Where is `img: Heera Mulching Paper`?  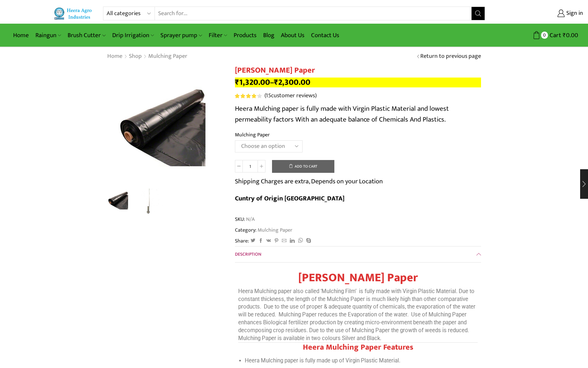
img: Heera Mulching Paper is located at coordinates (119, 200).